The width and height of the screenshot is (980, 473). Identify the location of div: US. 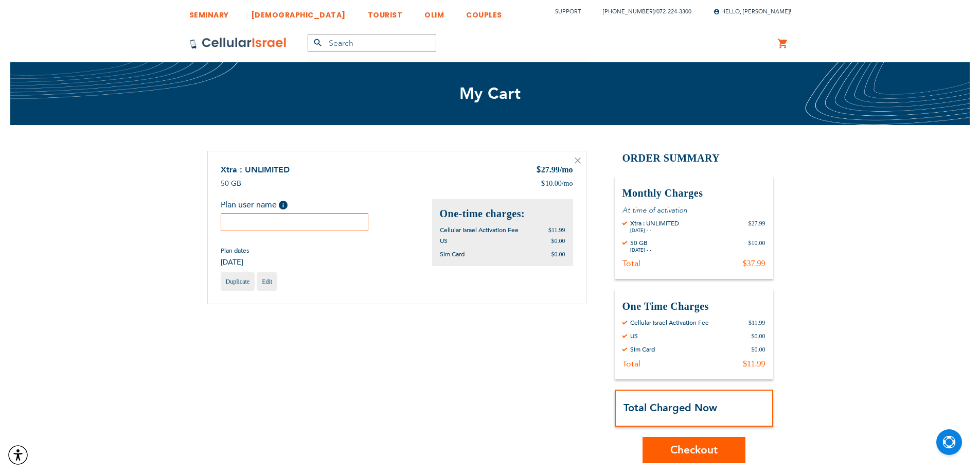
(633, 336).